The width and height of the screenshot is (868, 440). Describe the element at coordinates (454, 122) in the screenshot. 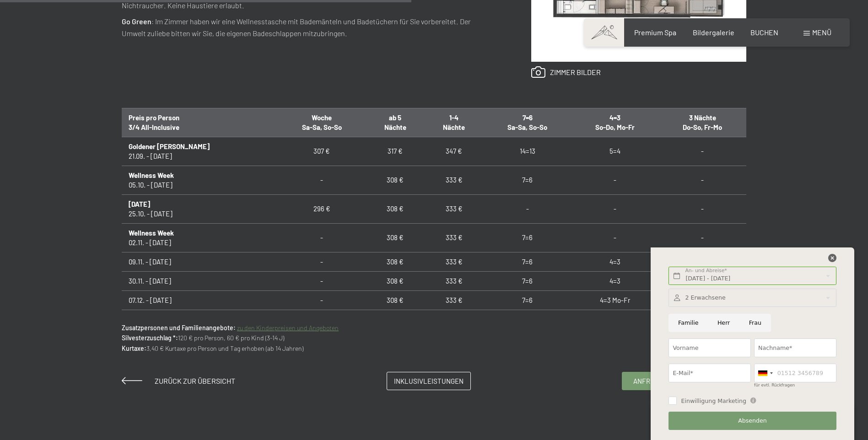

I see `th: 1-4` at that location.